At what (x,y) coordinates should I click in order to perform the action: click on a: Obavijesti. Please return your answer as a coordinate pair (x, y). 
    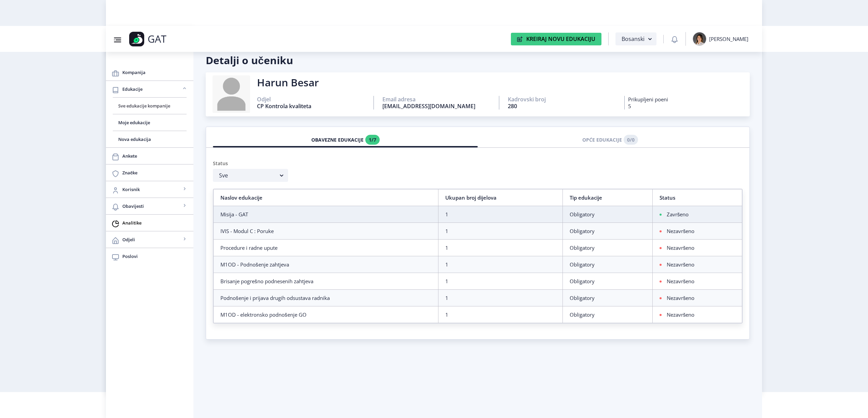
    Looking at the image, I should click on (150, 207).